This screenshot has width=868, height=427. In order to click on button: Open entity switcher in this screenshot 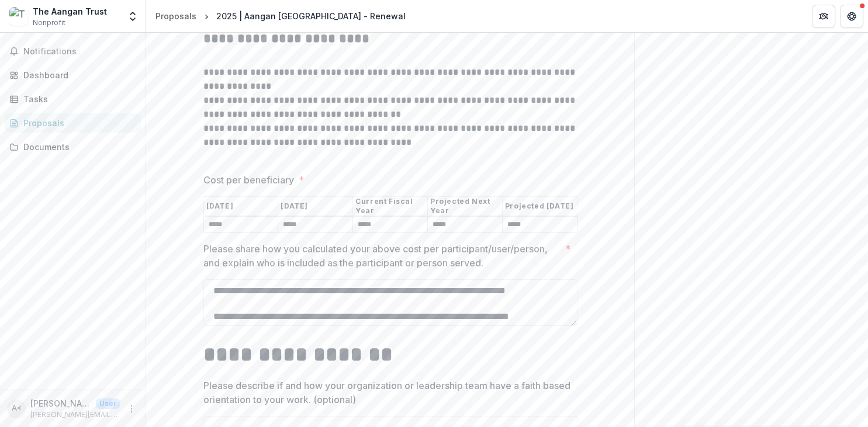, I will do `click(132, 17)`.